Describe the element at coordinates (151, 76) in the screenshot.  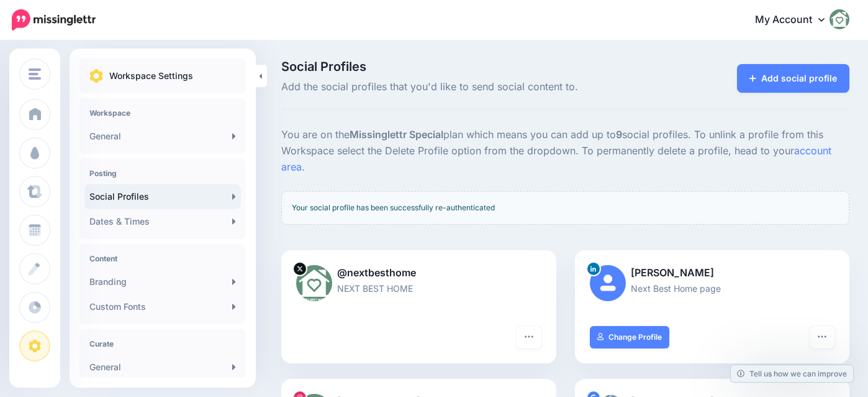
I see `p: Workspace Settings` at that location.